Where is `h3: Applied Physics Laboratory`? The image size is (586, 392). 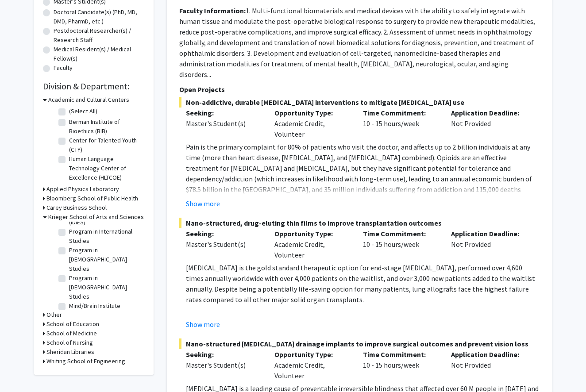
h3: Applied Physics Laboratory is located at coordinates (83, 189).